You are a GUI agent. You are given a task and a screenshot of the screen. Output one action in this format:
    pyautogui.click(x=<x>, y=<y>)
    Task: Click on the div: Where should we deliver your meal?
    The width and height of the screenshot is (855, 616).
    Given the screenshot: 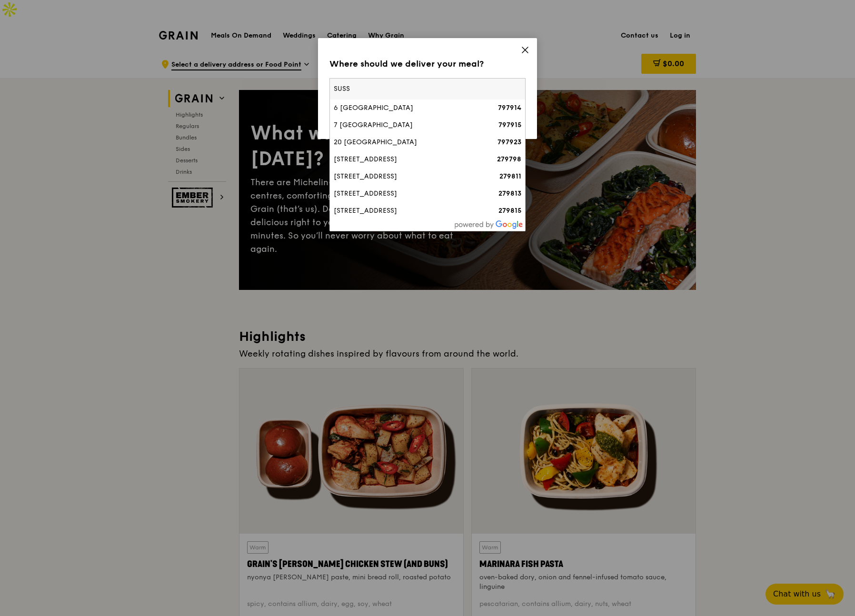 What is the action you would take?
    pyautogui.click(x=427, y=64)
    